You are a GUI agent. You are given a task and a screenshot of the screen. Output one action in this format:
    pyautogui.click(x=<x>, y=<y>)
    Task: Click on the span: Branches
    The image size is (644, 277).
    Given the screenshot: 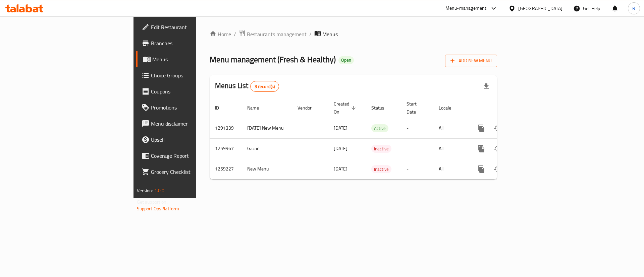 What is the action you would take?
    pyautogui.click(x=193, y=43)
    